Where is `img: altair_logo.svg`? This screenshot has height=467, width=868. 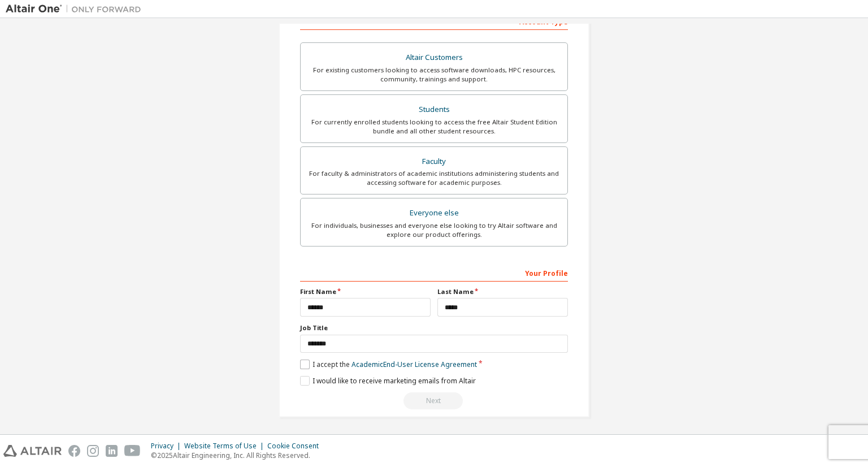
img: altair_logo.svg is located at coordinates (33, 451).